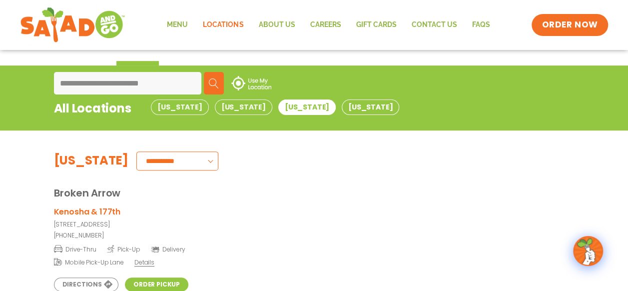  What do you see at coordinates (570, 25) in the screenshot?
I see `span: ORDER NOW` at bounding box center [570, 25].